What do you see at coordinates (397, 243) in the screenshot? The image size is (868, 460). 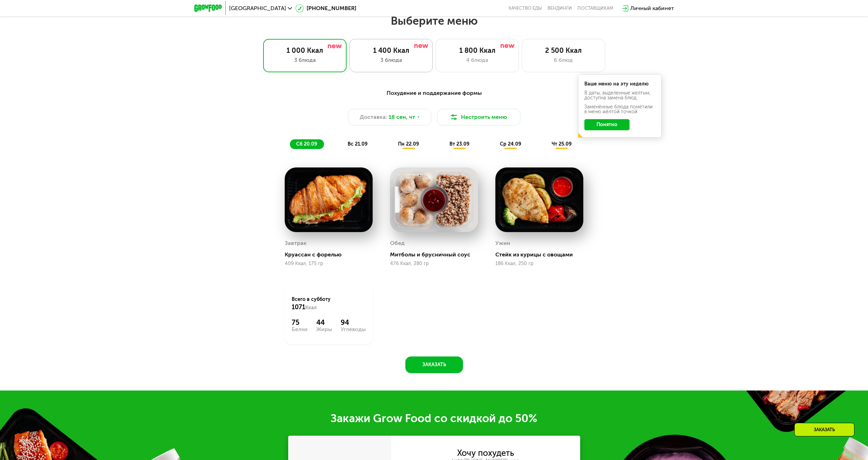 I see `div: Обед` at bounding box center [397, 243].